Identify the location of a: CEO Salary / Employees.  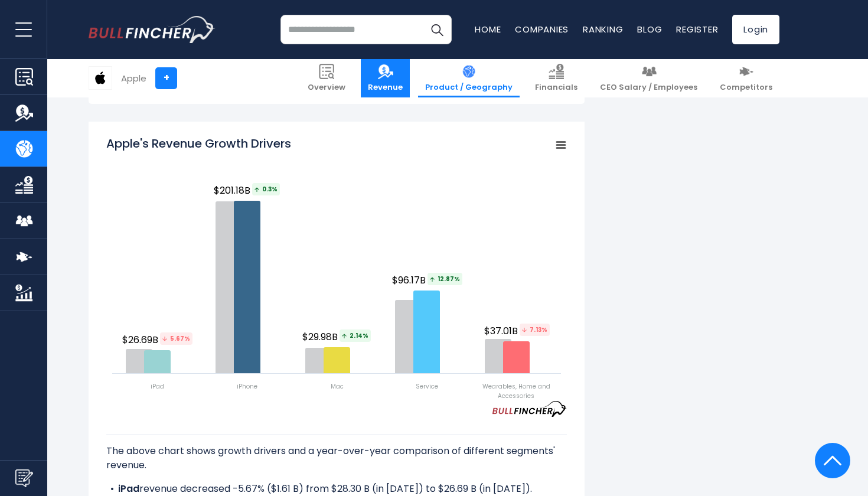
(648, 78).